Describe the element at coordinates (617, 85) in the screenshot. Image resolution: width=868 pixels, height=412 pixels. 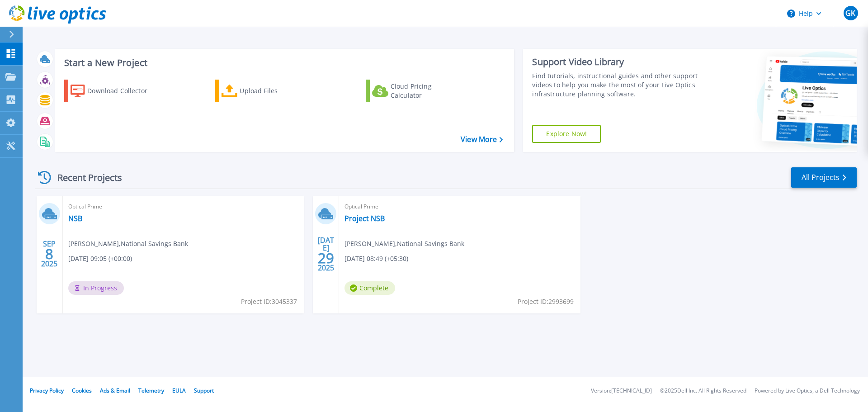
I see `div: Find tutorials, instructional guides and other support videos to help you make the most of your L...` at that location.